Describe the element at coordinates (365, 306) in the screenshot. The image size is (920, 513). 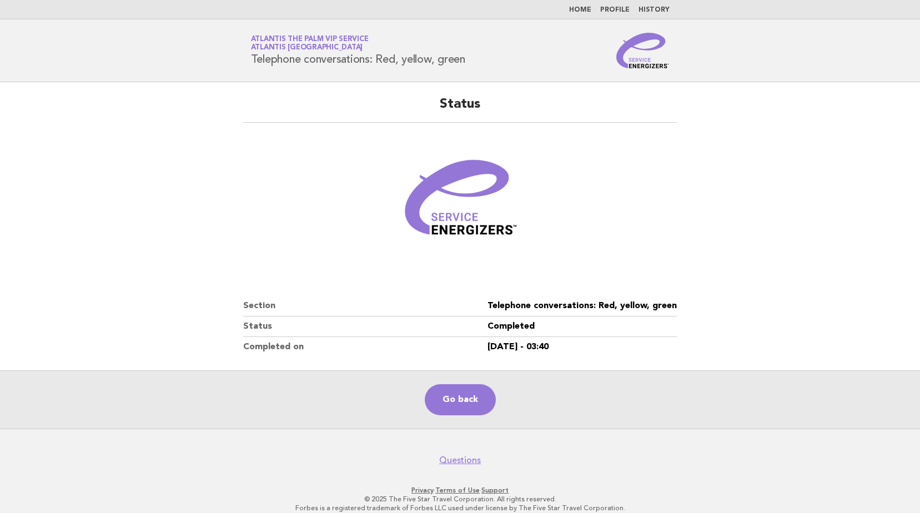
I see `dt: Section` at that location.